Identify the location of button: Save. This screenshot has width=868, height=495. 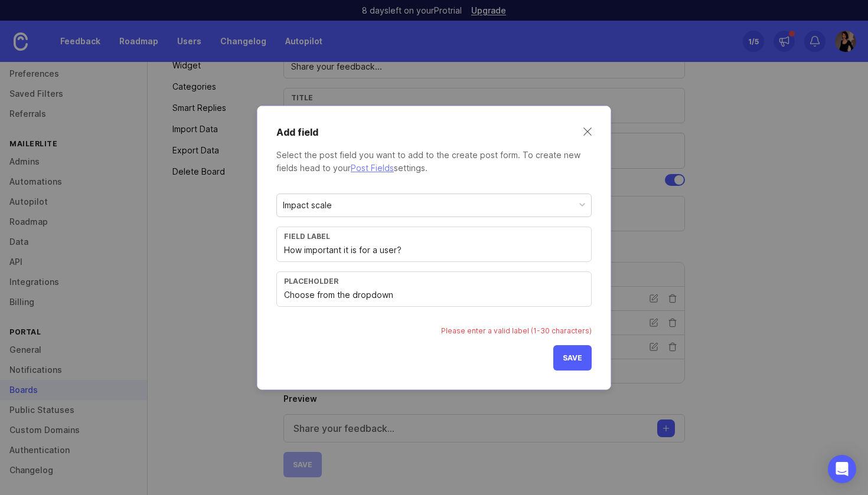
(571, 358).